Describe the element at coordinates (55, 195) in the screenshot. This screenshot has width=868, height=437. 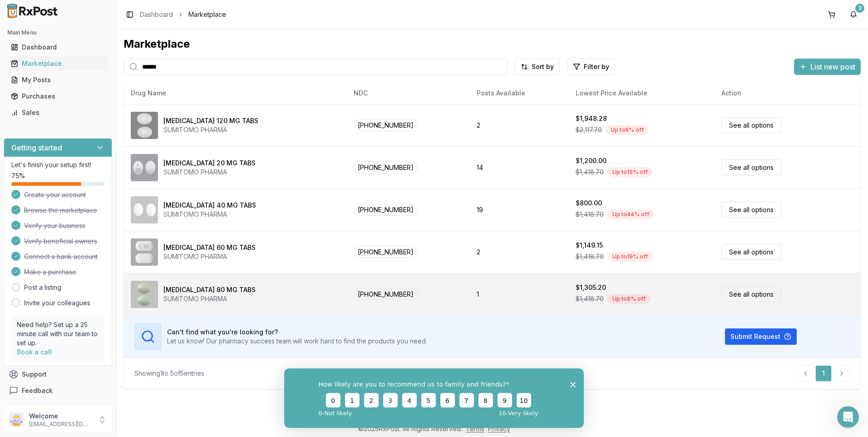
I see `span: Create your account` at that location.